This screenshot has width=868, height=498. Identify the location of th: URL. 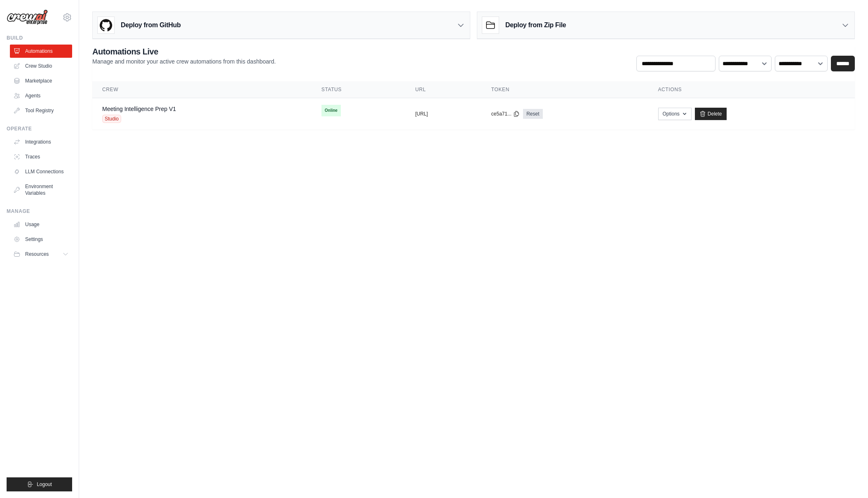
(443, 89).